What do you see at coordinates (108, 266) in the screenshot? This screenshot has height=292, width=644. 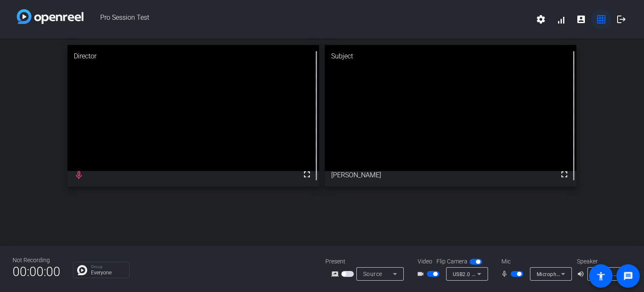 I see `p: Group` at bounding box center [108, 266].